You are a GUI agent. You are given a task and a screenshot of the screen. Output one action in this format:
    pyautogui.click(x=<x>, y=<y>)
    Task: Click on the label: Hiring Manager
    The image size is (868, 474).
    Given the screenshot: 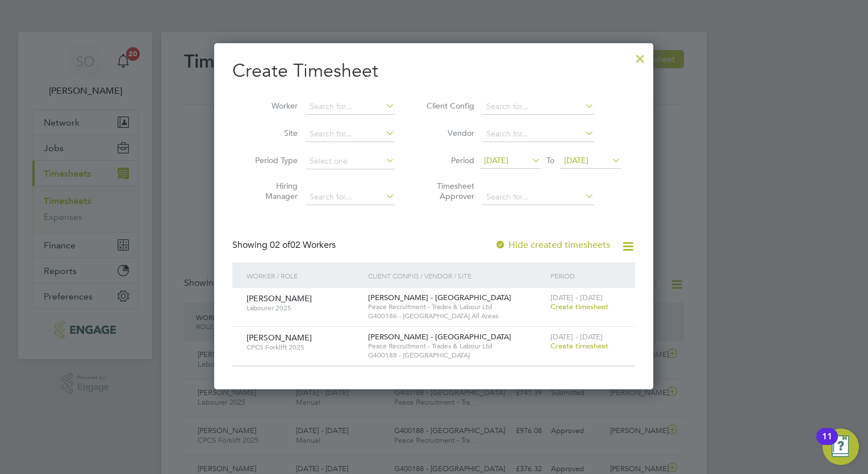 What is the action you would take?
    pyautogui.click(x=272, y=191)
    